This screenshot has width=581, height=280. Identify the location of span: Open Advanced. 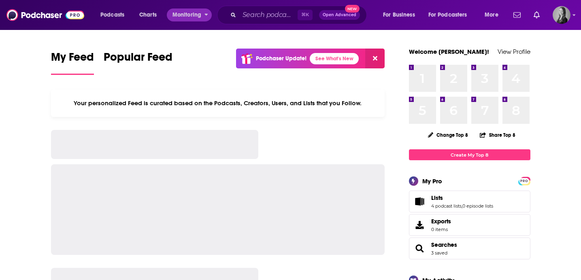
(339, 15).